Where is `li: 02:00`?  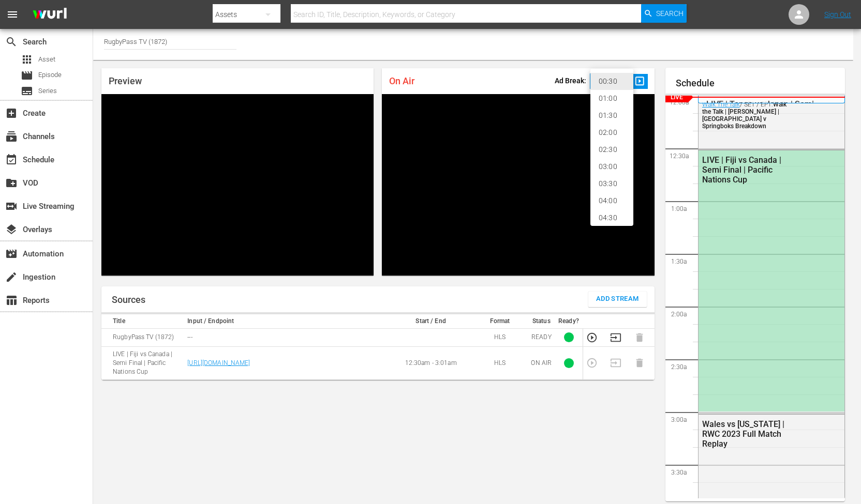 li: 02:00 is located at coordinates (612, 132).